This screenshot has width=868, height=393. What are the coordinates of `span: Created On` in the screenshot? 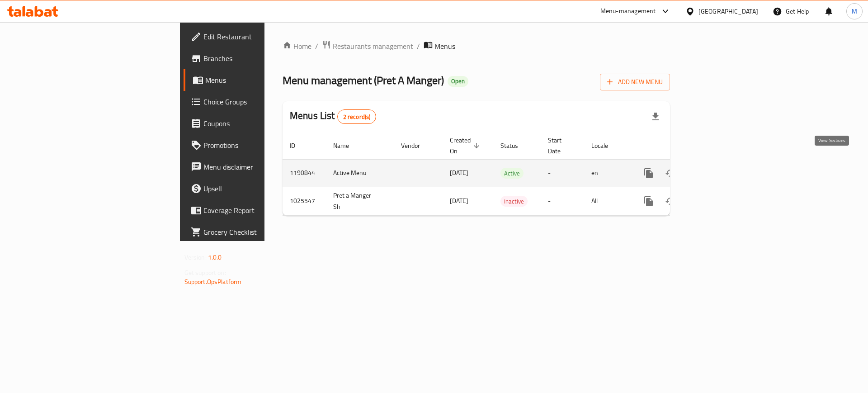 It's located at (466, 146).